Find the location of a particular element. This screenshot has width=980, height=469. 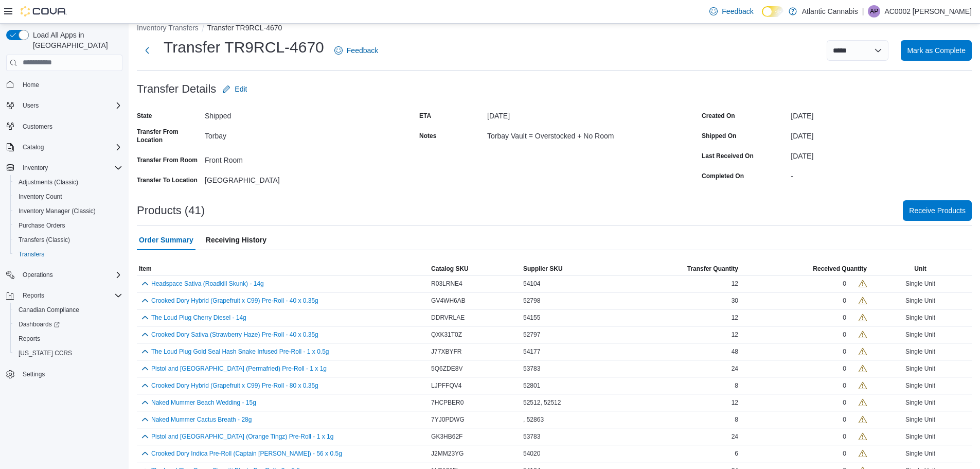

span: DDRVRLAE is located at coordinates (448, 318).